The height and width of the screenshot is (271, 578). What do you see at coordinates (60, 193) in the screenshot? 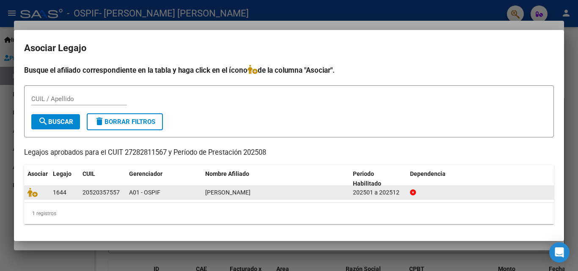
I see `span: 1644` at bounding box center [60, 193].